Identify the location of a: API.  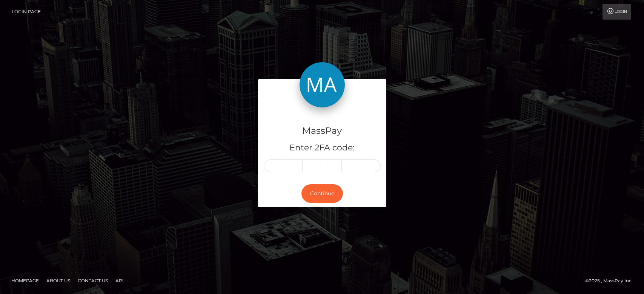
(120, 280).